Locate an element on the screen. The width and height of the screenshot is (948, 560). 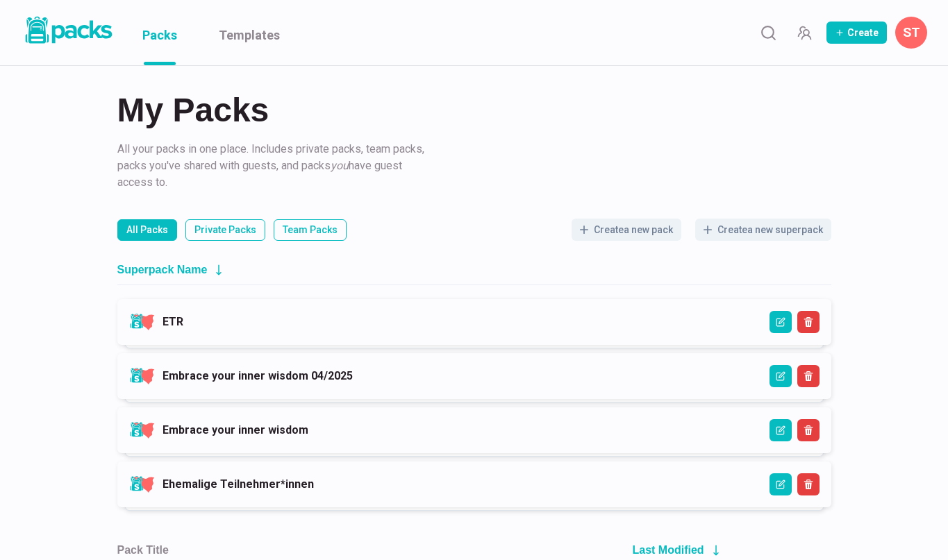
p: Private Packs is located at coordinates (225, 230).